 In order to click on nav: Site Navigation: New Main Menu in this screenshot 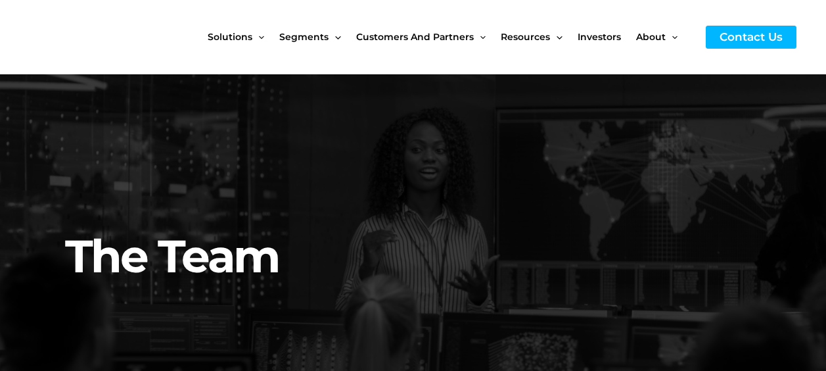, I will do `click(450, 37)`.